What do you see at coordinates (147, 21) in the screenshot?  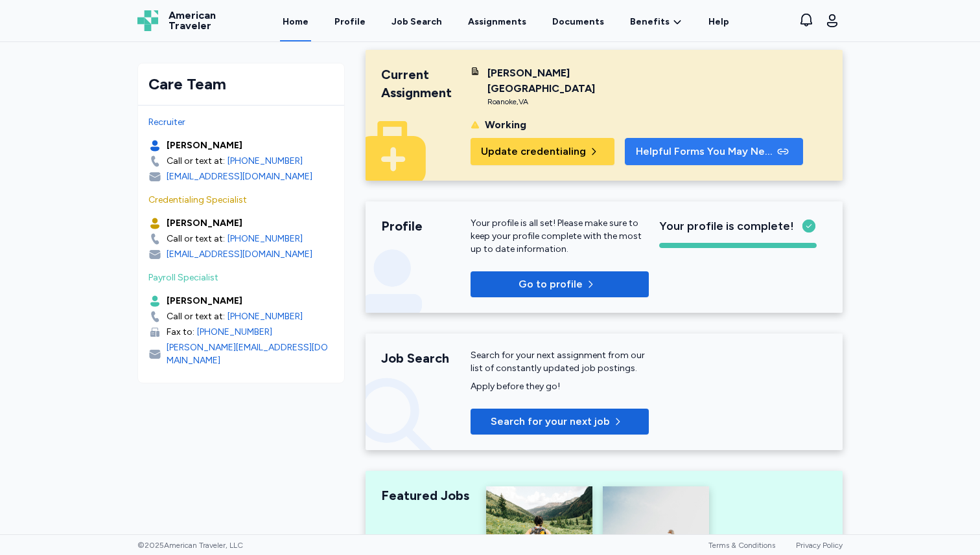 I see `img: Logo` at bounding box center [147, 21].